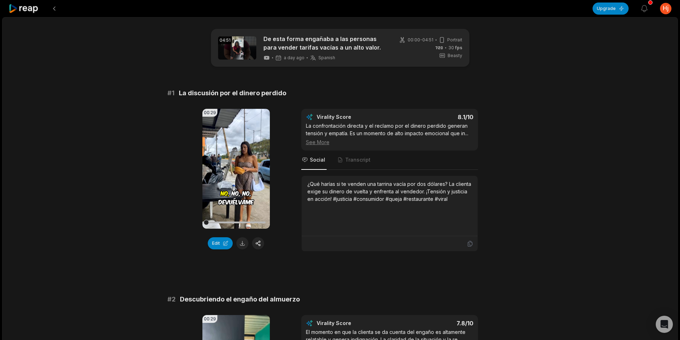  Describe the element at coordinates (358, 160) in the screenshot. I see `span: Transcript` at that location.